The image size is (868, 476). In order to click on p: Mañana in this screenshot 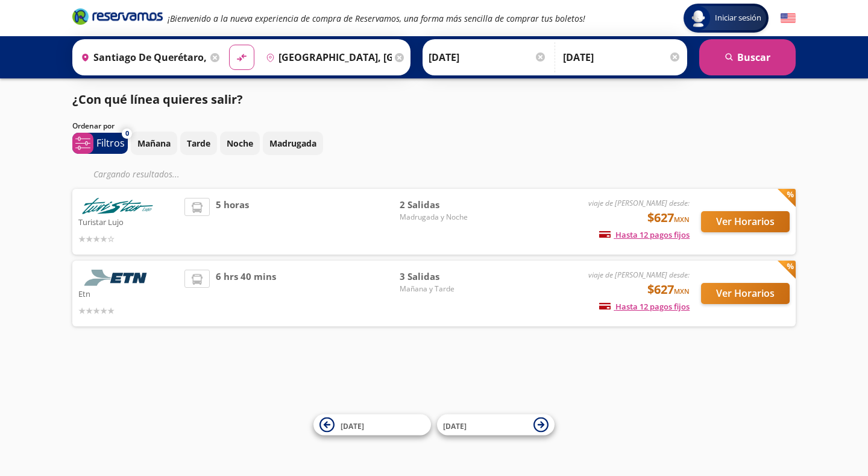, I will do `click(154, 143)`.